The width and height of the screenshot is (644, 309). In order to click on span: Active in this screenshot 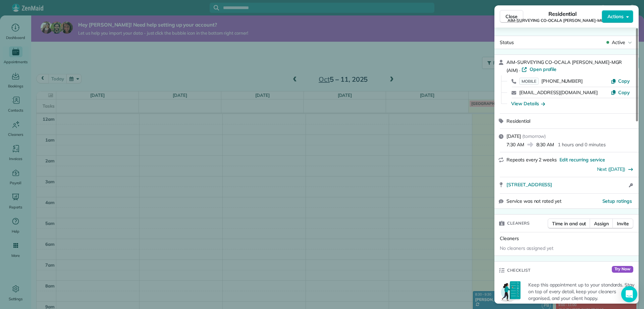, I will do `click(619, 42)`.